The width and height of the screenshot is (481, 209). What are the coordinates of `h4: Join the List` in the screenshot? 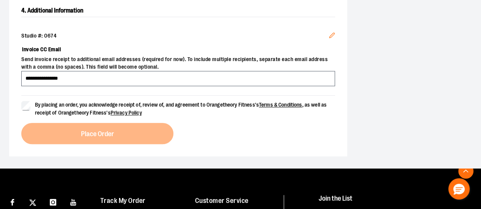 It's located at (393, 202).